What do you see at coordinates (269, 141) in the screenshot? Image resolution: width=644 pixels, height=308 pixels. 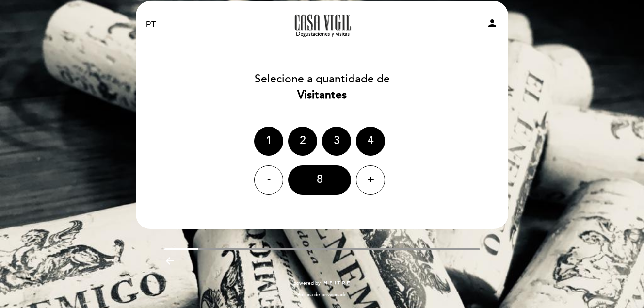 I see `div: 1` at bounding box center [269, 141].